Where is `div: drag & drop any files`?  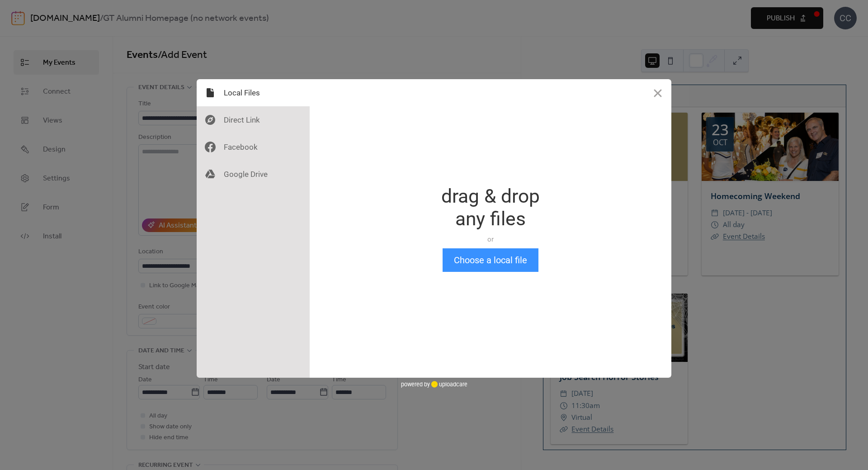
div: drag & drop any files is located at coordinates (491, 208).